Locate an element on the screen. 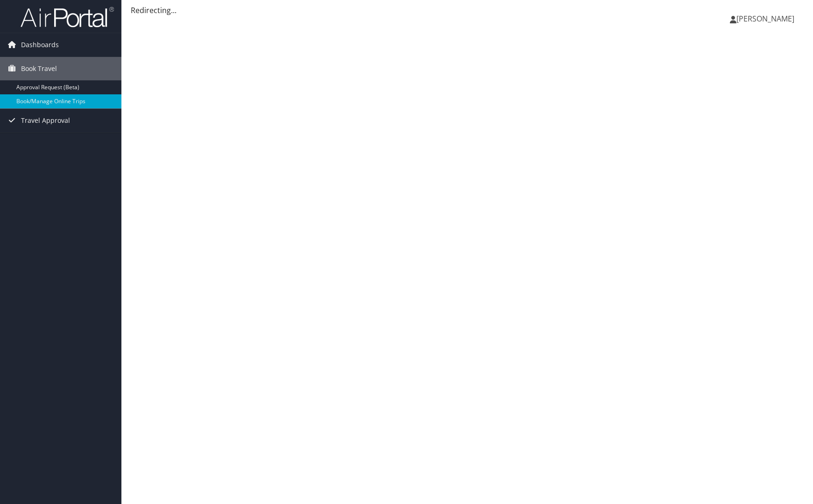 The width and height of the screenshot is (813, 504). img: airportal-logo.png is located at coordinates (67, 17).